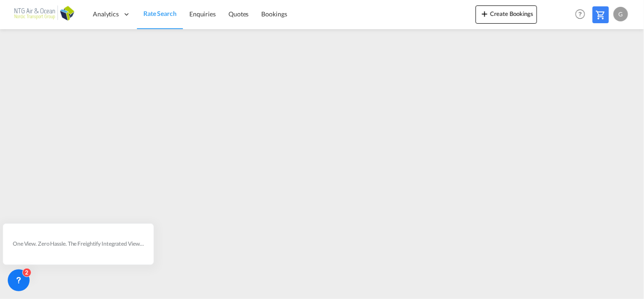 The image size is (644, 299). What do you see at coordinates (583, 15) in the screenshot?
I see `div: Help` at bounding box center [583, 15].